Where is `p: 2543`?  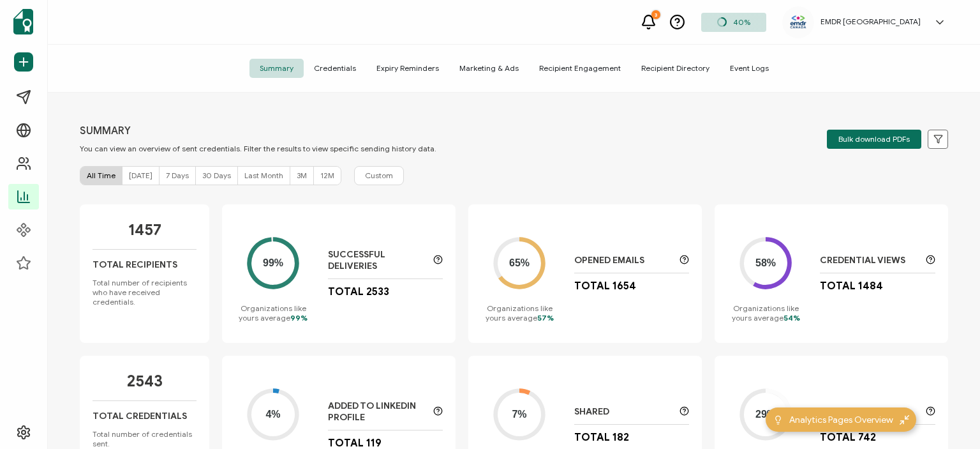 p: 2543 is located at coordinates (145, 381).